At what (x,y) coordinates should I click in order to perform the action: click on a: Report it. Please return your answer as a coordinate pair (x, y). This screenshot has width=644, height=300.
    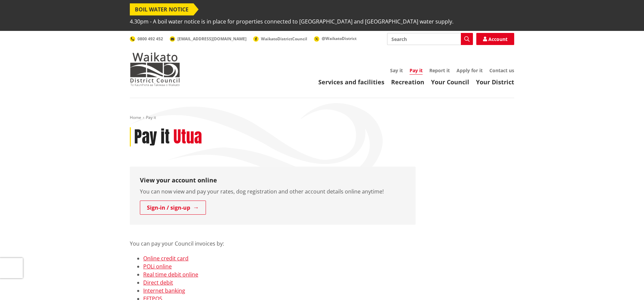
    Looking at the image, I should click on (440, 70).